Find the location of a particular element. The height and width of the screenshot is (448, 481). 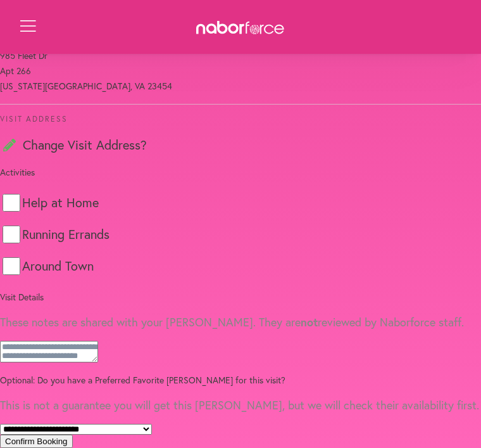

label: Around Town is located at coordinates (57, 266).